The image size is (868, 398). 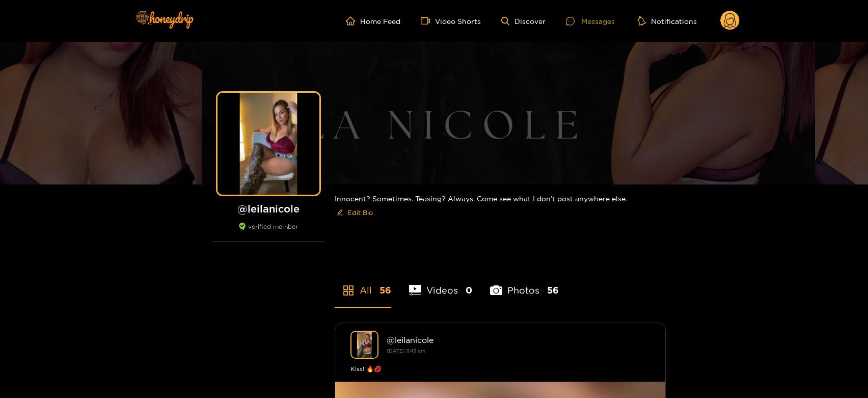 What do you see at coordinates (451, 21) in the screenshot?
I see `a: Video Shorts` at bounding box center [451, 21].